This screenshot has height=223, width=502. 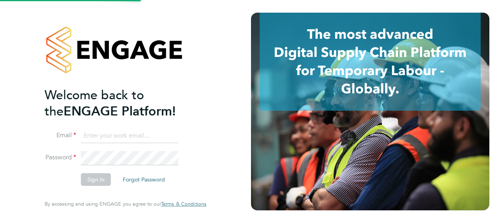 What do you see at coordinates (144, 179) in the screenshot?
I see `button: Forgot Password` at bounding box center [144, 179].